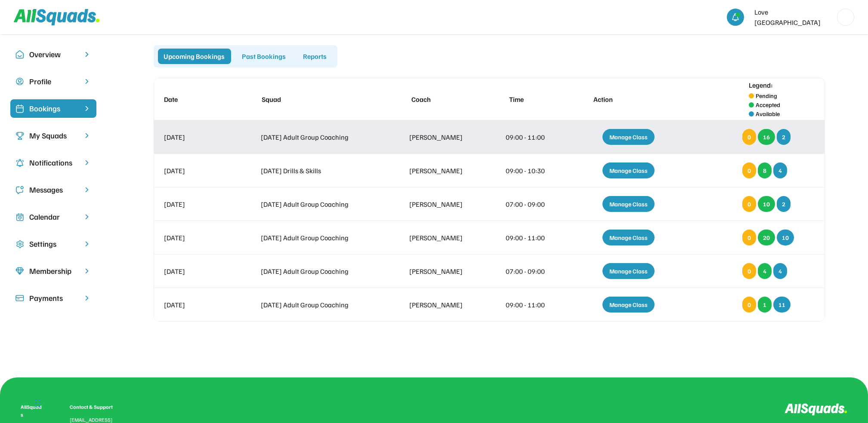  Describe the element at coordinates (766, 137) in the screenshot. I see `div: 16` at that location.